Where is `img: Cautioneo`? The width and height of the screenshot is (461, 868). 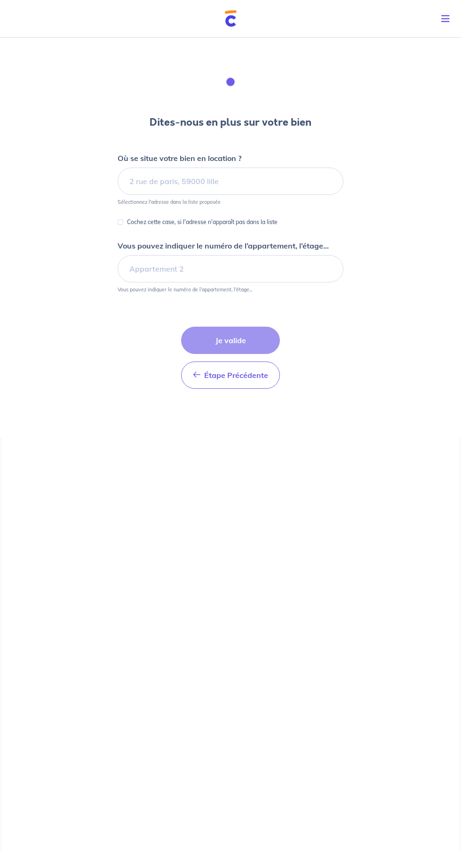
img: Cautioneo is located at coordinates (231, 18).